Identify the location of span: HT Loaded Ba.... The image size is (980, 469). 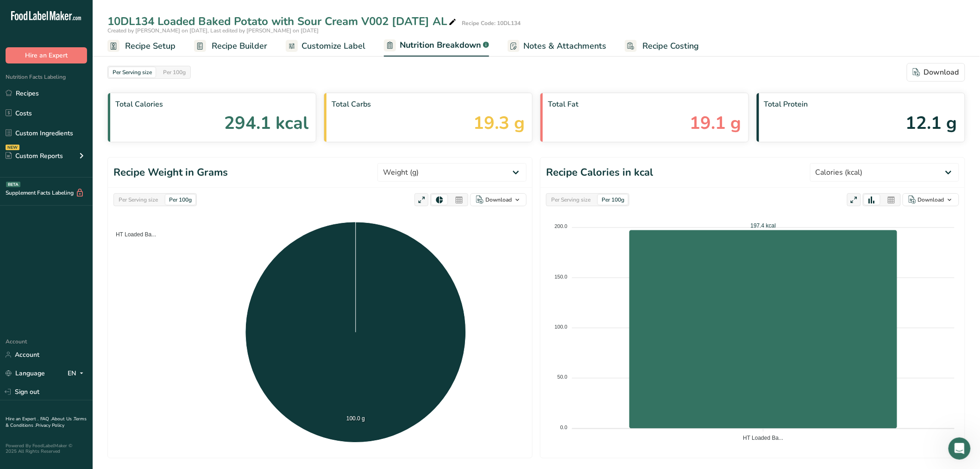
(133, 234).